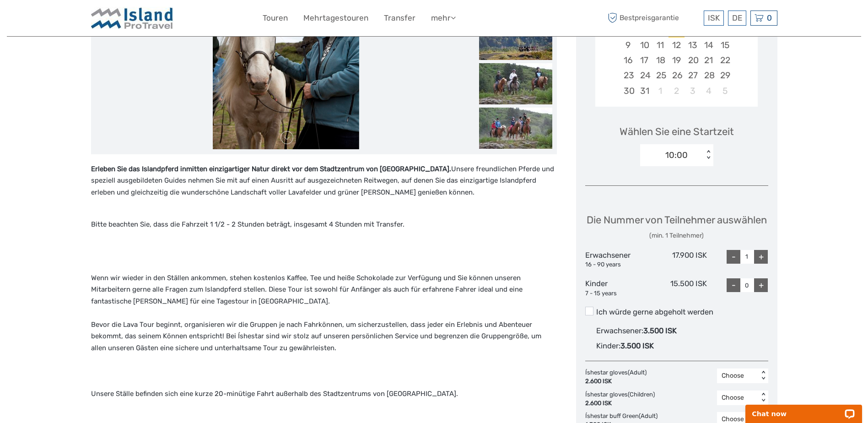 This screenshot has width=868, height=423. Describe the element at coordinates (708, 75) in the screenshot. I see `div: Choose Samstag, 28. März 2026` at that location.